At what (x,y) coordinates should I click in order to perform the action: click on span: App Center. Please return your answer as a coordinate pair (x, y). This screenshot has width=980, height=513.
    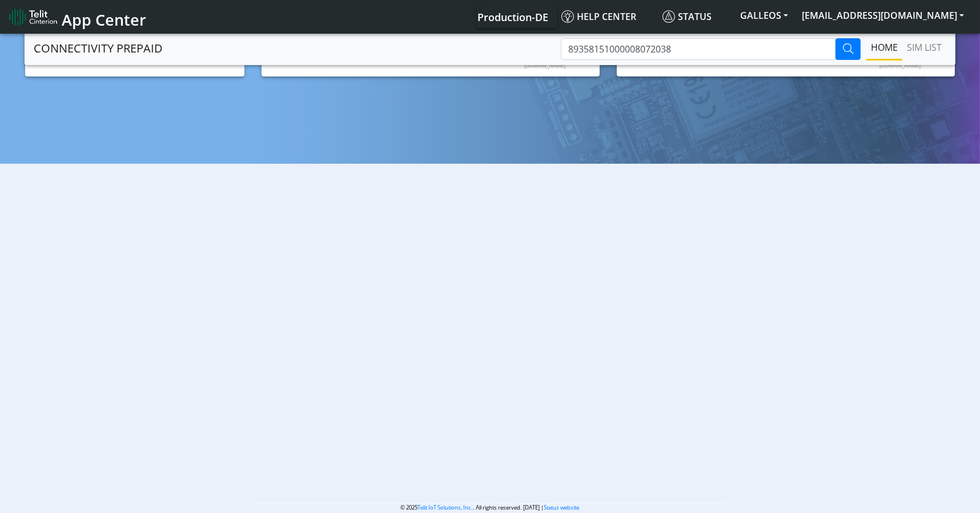
    Looking at the image, I should click on (104, 19).